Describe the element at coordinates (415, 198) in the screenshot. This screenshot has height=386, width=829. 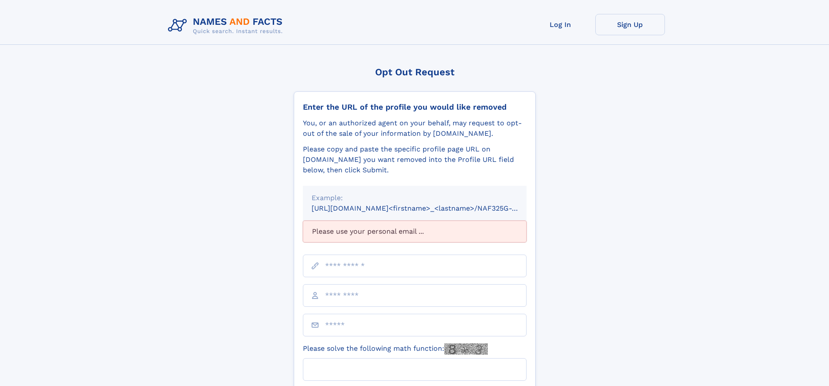
I see `div: Example:` at that location.